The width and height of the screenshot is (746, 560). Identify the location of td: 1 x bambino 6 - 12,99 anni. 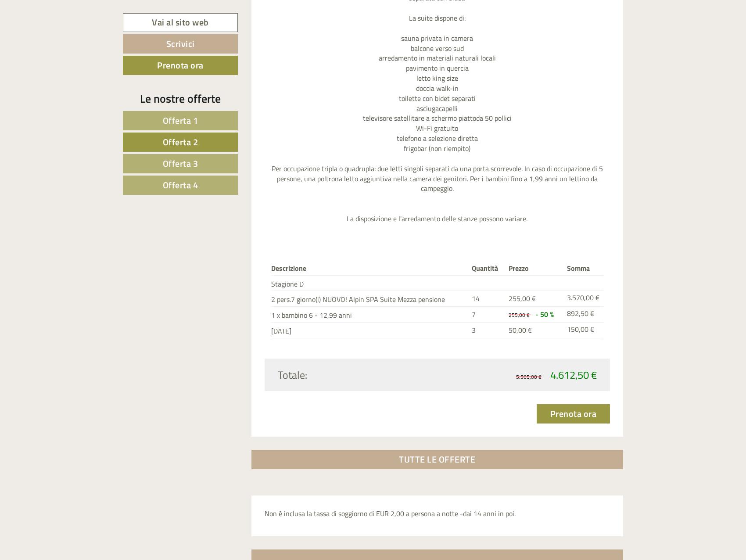
(369, 315).